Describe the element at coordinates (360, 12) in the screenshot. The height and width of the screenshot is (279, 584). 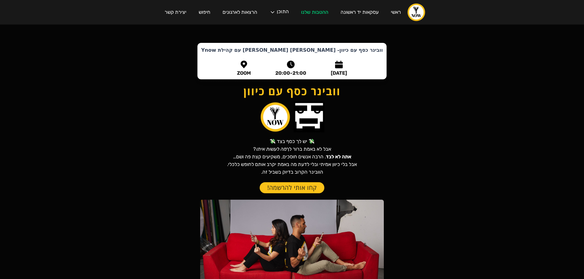
I see `a: עסקאות יד ראשונה` at that location.